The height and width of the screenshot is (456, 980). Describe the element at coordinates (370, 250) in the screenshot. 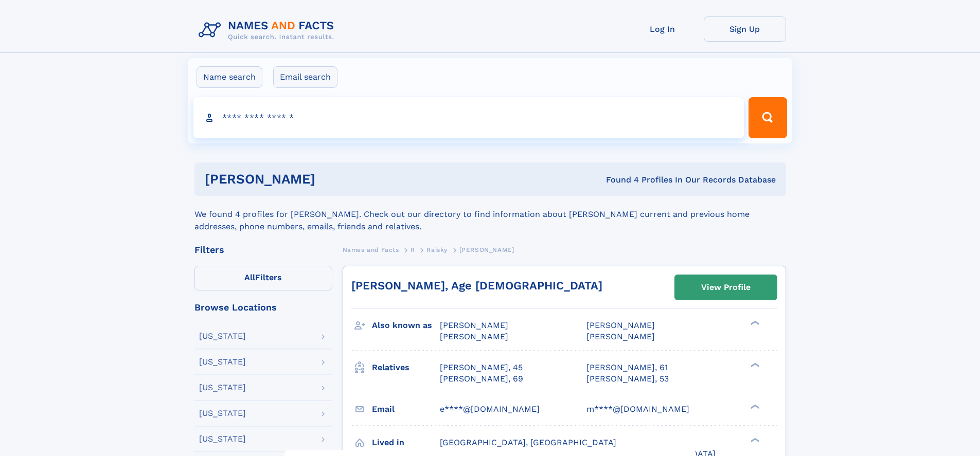

I see `a: Names and Facts` at that location.